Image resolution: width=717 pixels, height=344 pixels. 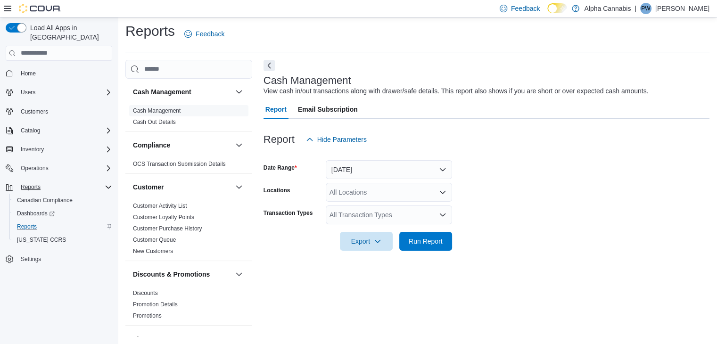 I want to click on a: Canadian Compliance, so click(x=45, y=200).